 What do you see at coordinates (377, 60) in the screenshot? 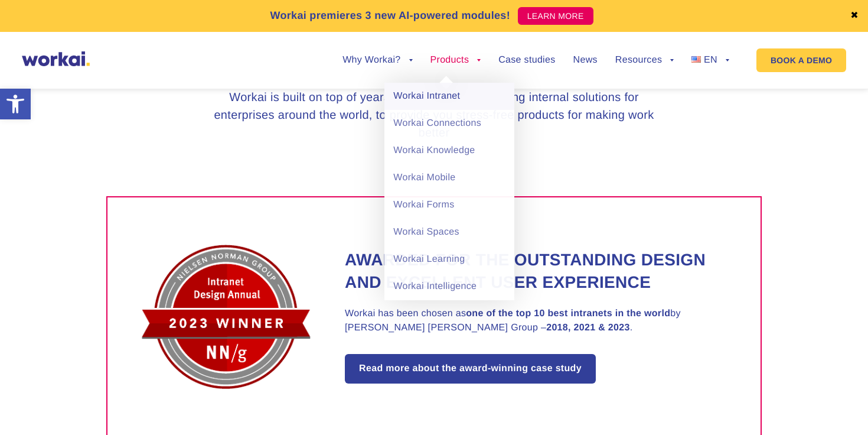
I see `a: Why Workai?` at bounding box center [377, 60].